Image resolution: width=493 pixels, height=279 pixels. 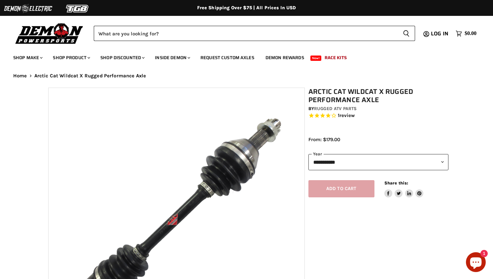 I want to click on a: Race Kits, so click(x=336, y=57).